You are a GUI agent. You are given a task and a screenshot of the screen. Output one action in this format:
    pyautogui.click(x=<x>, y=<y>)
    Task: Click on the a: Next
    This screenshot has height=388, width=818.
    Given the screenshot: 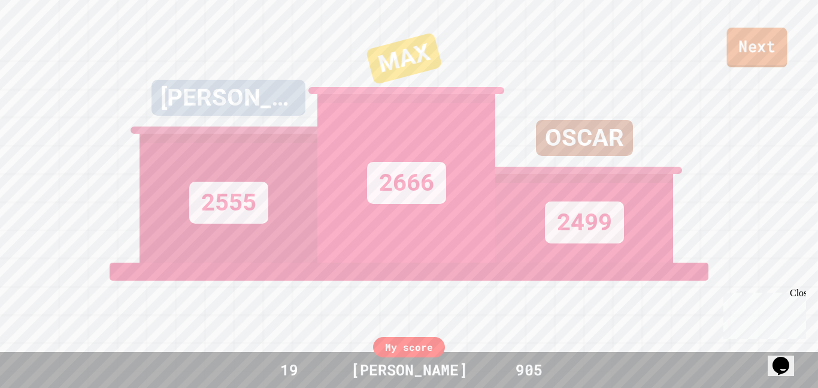 What is the action you would take?
    pyautogui.click(x=757, y=47)
    